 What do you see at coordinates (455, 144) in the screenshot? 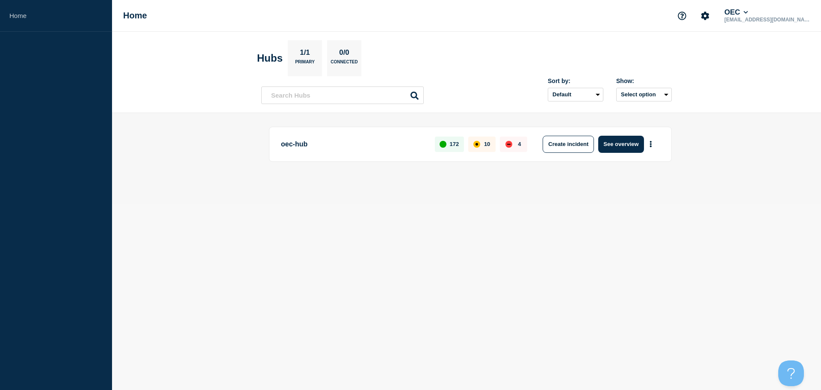
I see `p: 172` at bounding box center [455, 144].